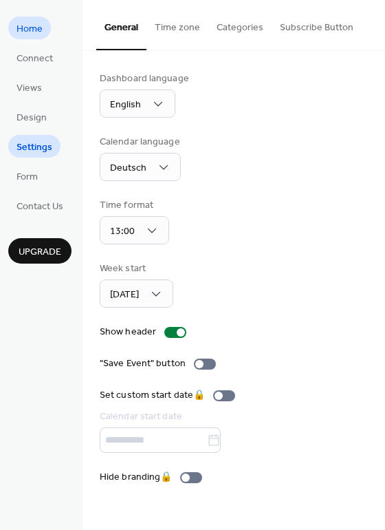  What do you see at coordinates (34, 57) in the screenshot?
I see `a: Connect` at bounding box center [34, 57].